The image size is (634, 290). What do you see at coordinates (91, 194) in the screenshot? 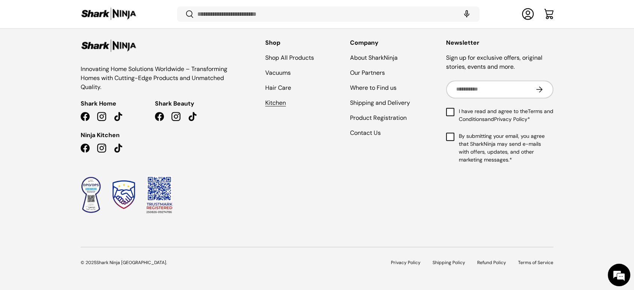
I see `img: Data Privacy Seal` at bounding box center [91, 194].